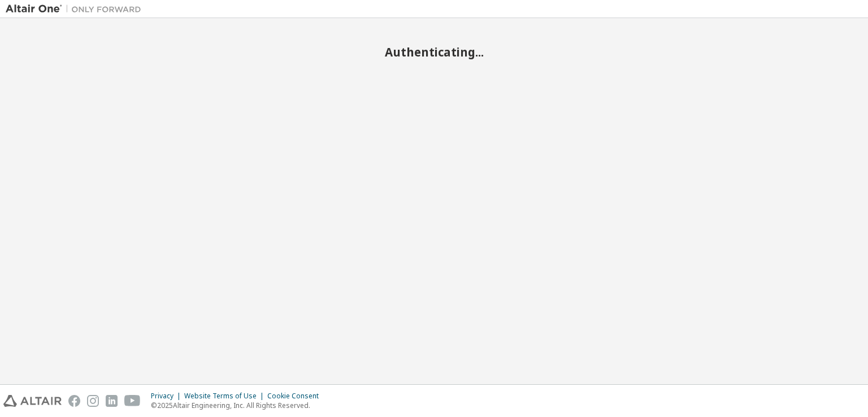 Image resolution: width=868 pixels, height=417 pixels. I want to click on img: instagram.svg, so click(93, 400).